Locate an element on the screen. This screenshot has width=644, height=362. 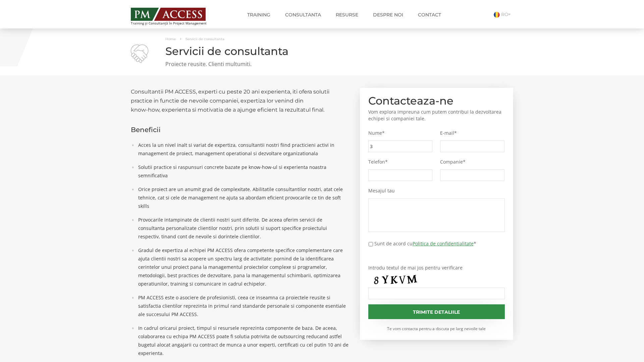
a: Contact is located at coordinates (429, 15).